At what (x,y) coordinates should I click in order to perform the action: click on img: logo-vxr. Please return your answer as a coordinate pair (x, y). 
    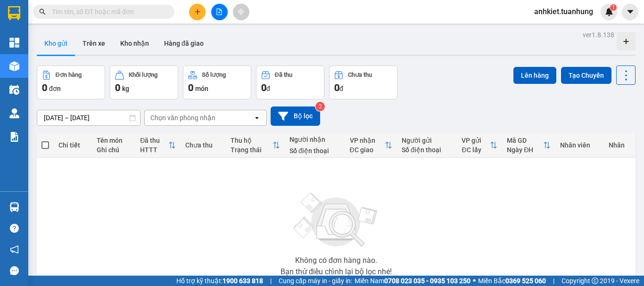
    Looking at the image, I should click on (14, 13).